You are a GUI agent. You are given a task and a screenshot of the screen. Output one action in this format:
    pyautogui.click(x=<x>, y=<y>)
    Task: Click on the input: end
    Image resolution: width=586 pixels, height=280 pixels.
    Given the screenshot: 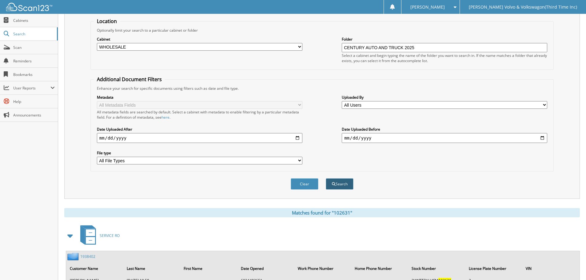 What is the action you would take?
    pyautogui.click(x=445, y=138)
    